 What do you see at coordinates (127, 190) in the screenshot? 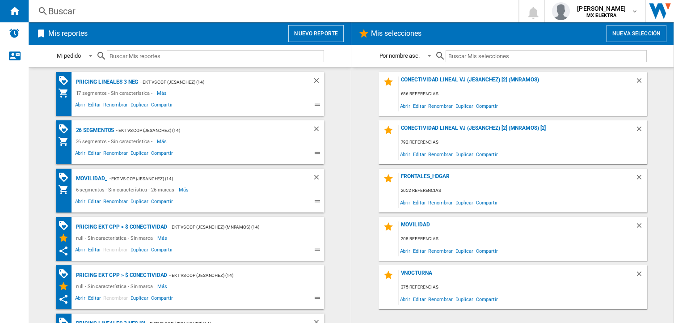
I see `div: 6 segmentos - Sin característica - 26 marcas` at bounding box center [127, 190].